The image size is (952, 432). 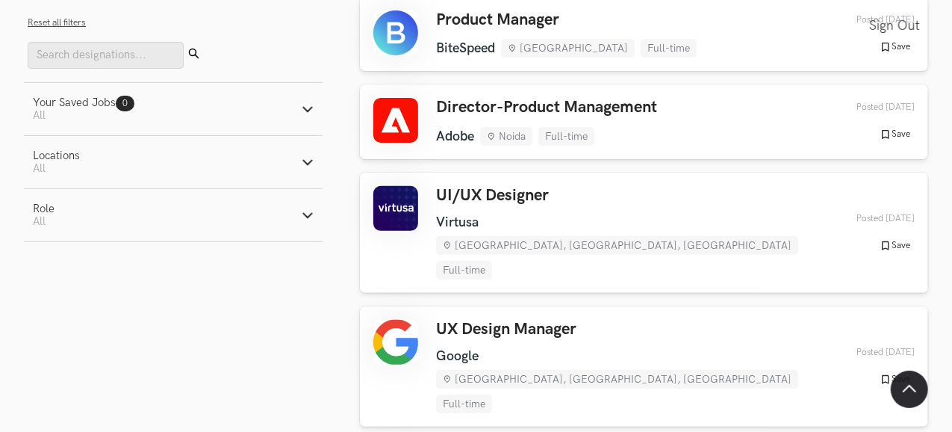 I want to click on input: Search, so click(x=105, y=55).